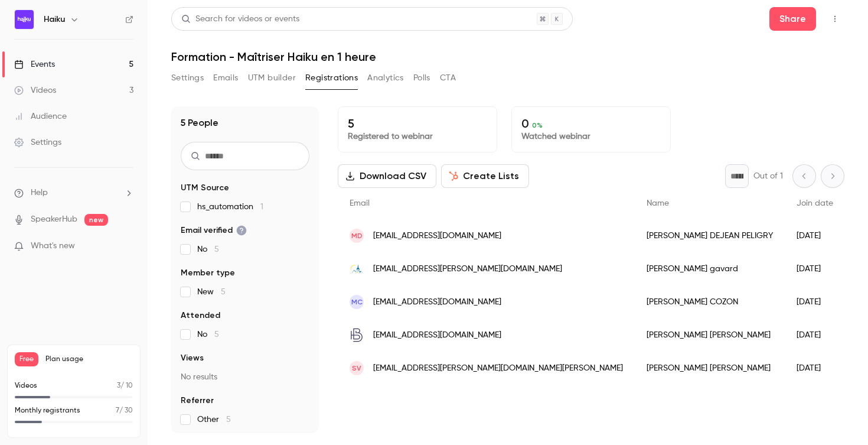  Describe the element at coordinates (35, 90) in the screenshot. I see `div: Videos` at that location.